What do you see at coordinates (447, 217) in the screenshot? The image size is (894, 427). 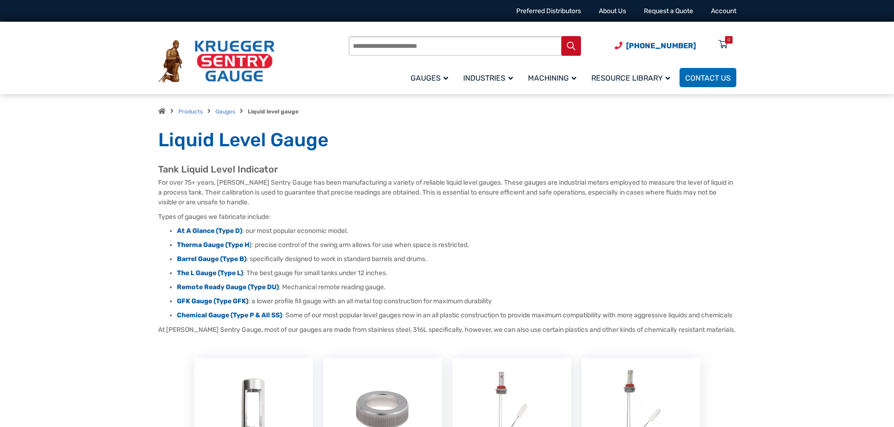 I see `p: Types of gauges we fabricate include:` at bounding box center [447, 217].